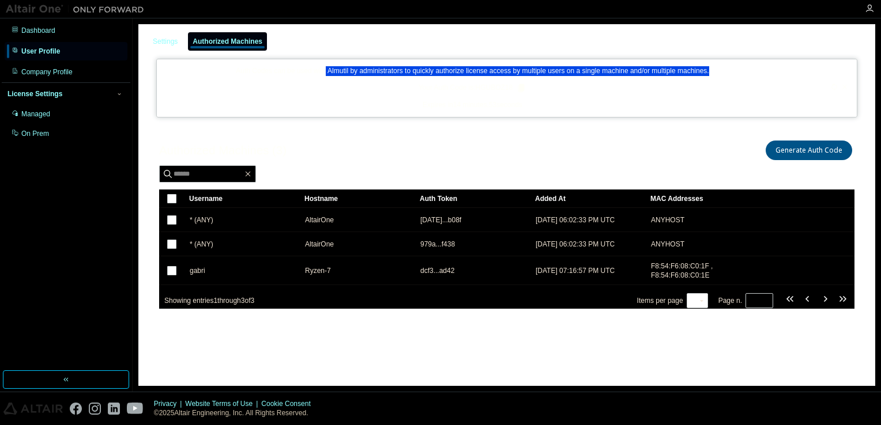 The image size is (881, 425). I want to click on span: Showing entries 1 through 3 of 3, so click(209, 301).